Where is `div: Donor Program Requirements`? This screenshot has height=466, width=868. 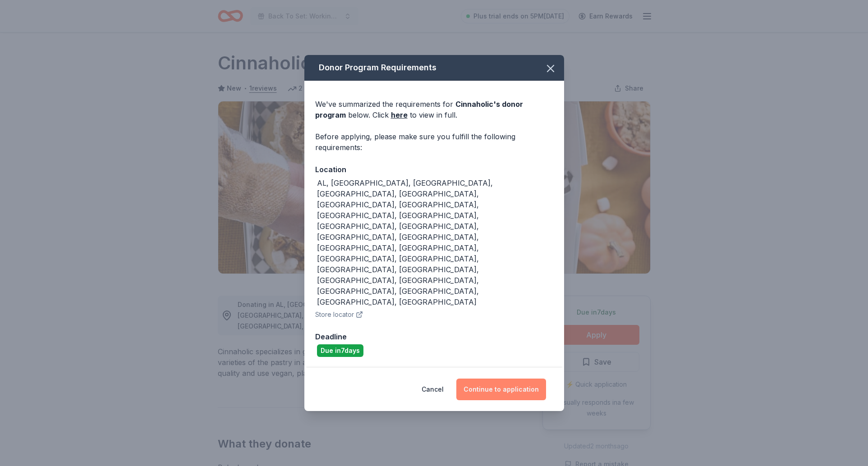 div: Donor Program Requirements is located at coordinates (434, 68).